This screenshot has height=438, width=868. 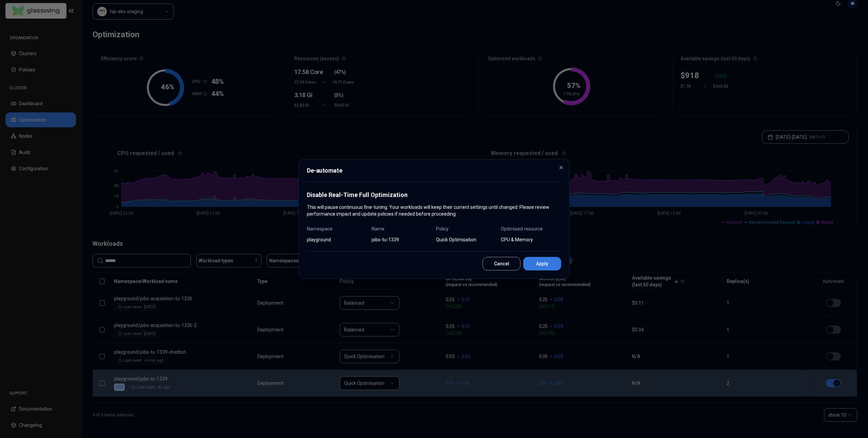 What do you see at coordinates (501, 264) in the screenshot?
I see `button: Cancel` at bounding box center [501, 264].